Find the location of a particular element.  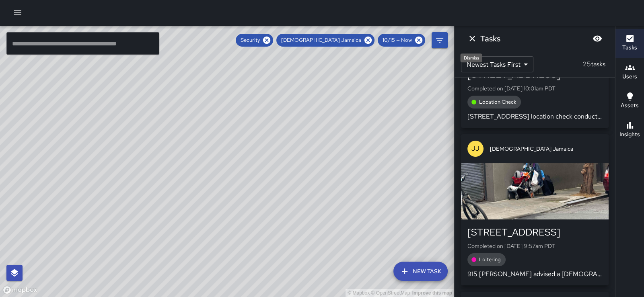

p: 25 tasks is located at coordinates (594, 65).